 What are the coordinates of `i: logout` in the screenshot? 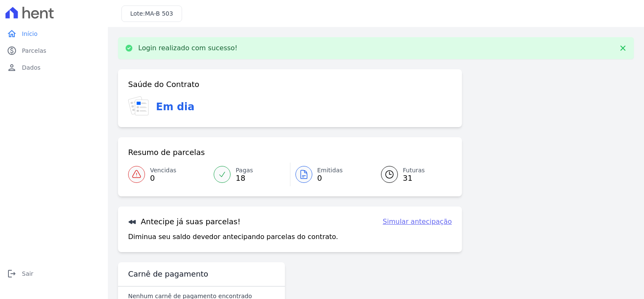 It's located at (12, 274).